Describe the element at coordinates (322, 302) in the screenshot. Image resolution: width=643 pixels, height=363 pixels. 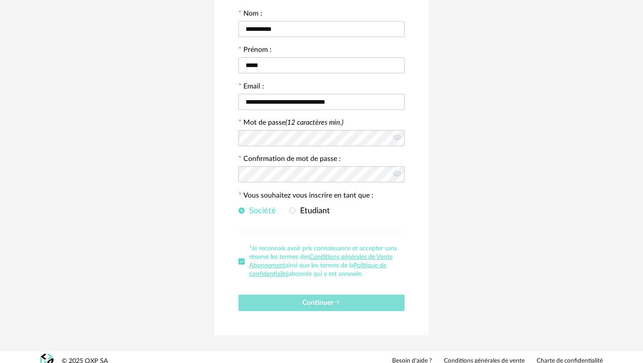
I see `button: Continuer` at that location.